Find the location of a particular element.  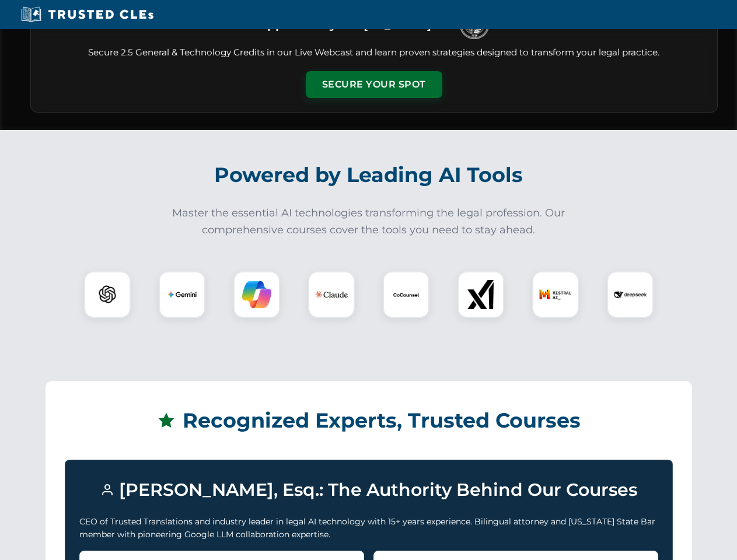

img: Copilot Logo is located at coordinates (256, 295).